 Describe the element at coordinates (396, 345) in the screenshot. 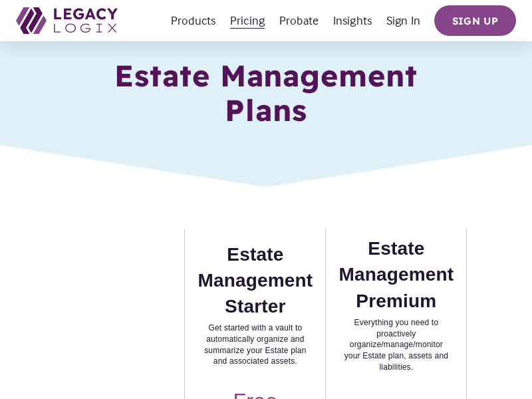

I see `span: Everything you need to proactively organize/manage/monitor your Estate plan, assets and liabilities.` at that location.